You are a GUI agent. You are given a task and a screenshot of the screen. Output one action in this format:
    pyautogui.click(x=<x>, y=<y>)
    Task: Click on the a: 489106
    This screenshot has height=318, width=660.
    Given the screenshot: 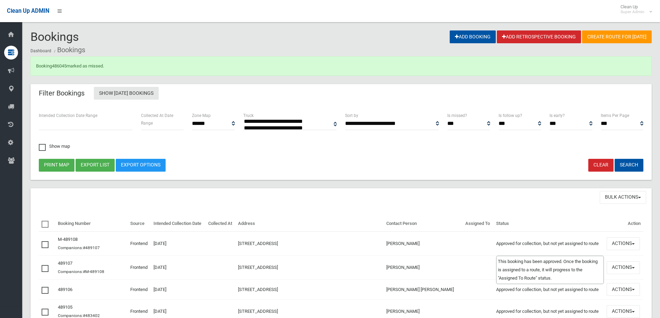 What is the action you would take?
    pyautogui.click(x=65, y=290)
    